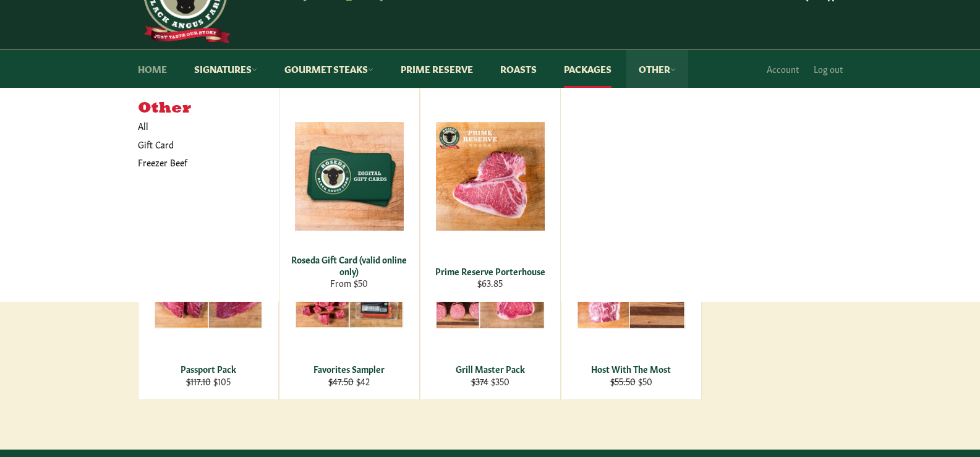  What do you see at coordinates (588, 69) in the screenshot?
I see `a: Packages` at bounding box center [588, 69].